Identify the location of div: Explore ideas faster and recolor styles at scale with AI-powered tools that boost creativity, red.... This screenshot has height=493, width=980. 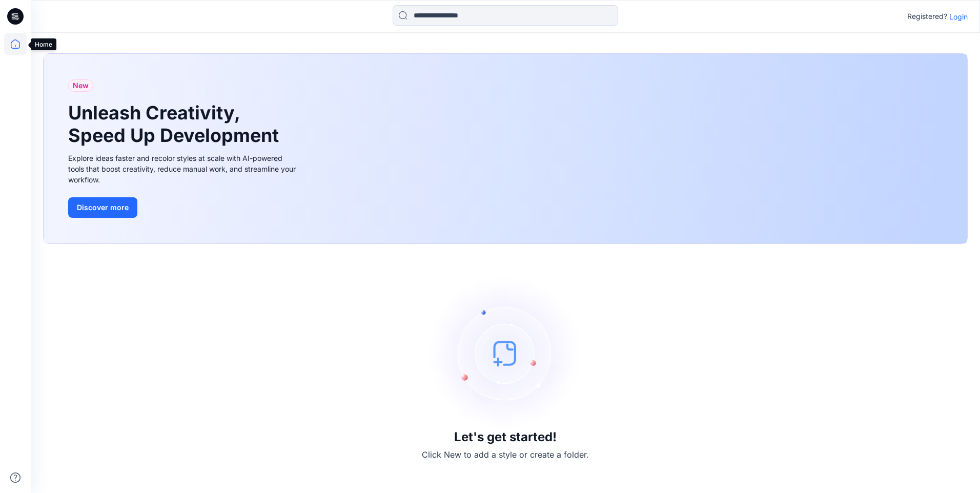
(183, 168).